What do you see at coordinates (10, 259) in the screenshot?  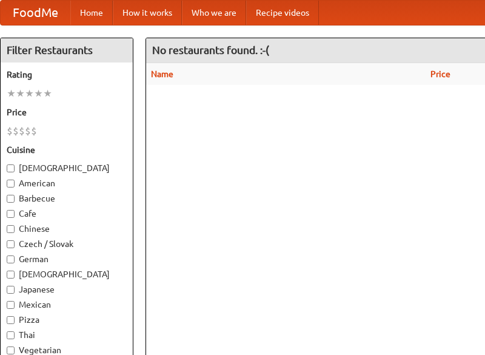 I see `input: German` at bounding box center [10, 259].